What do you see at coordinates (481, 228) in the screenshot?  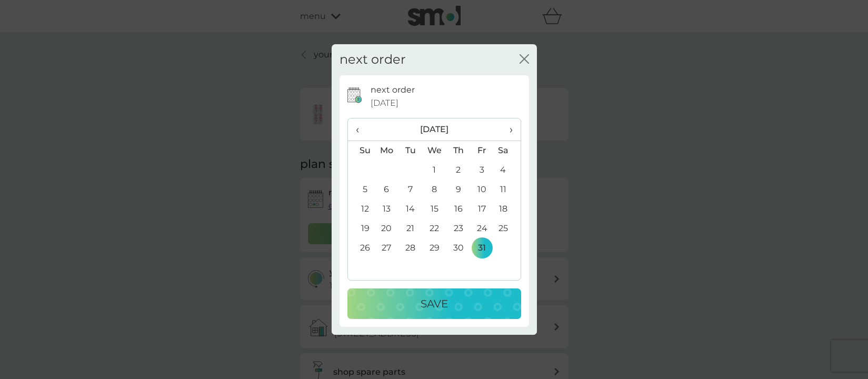 I see `td: 24` at bounding box center [481, 228].